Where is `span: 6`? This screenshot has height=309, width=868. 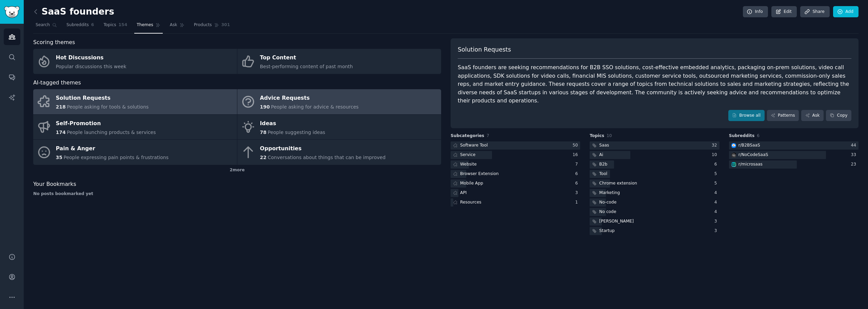 span: 6 is located at coordinates (758, 136).